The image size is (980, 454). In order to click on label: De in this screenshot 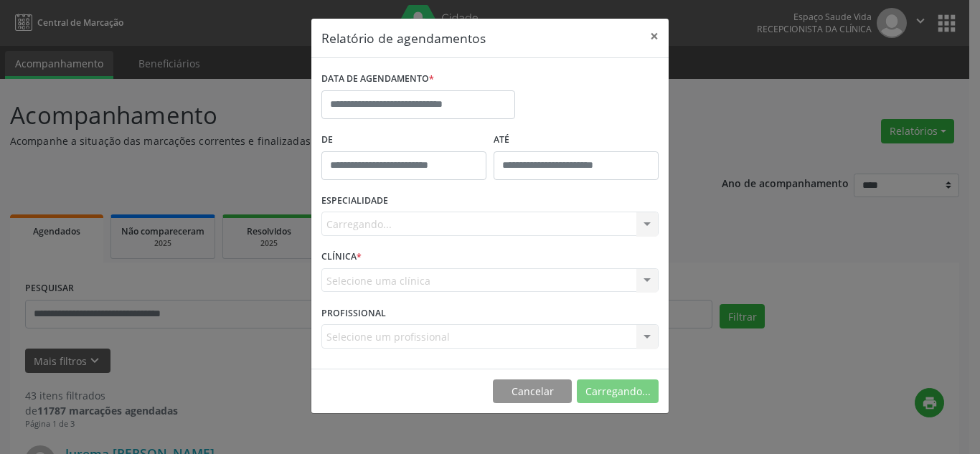, I will do `click(404, 140)`.